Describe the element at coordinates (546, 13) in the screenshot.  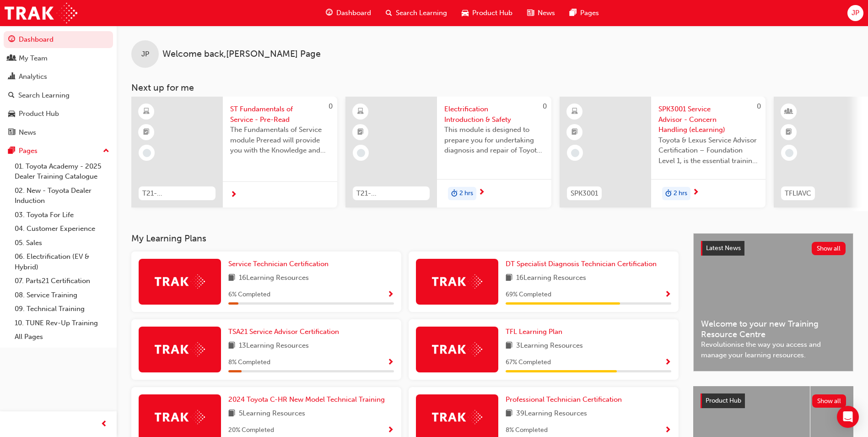
I see `span: News` at that location.